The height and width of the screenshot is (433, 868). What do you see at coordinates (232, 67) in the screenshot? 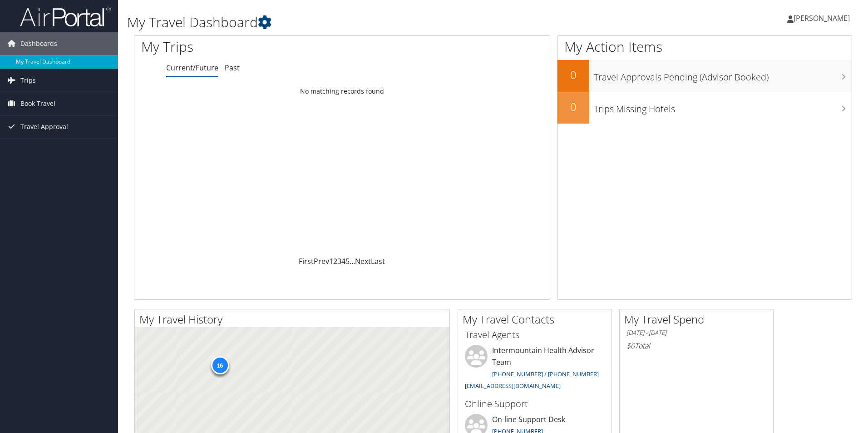
I see `a: Past` at bounding box center [232, 67].